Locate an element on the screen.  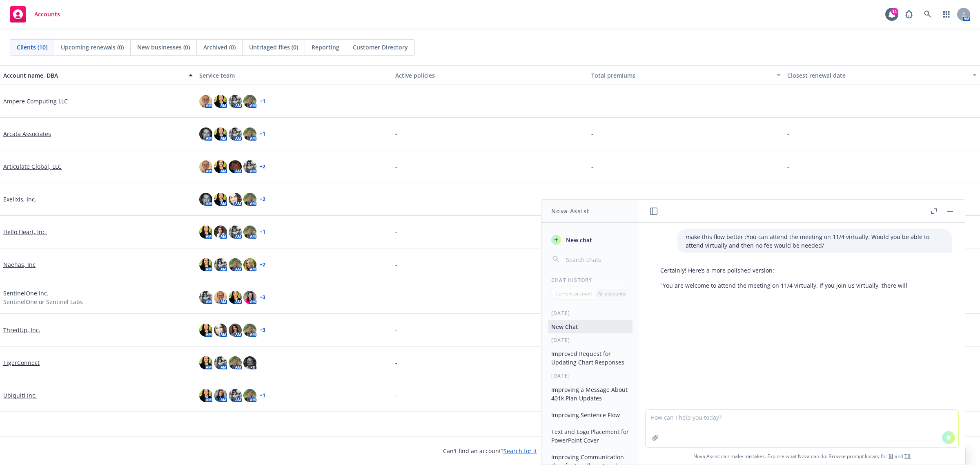
span: Can't find an account? is located at coordinates (490, 450).